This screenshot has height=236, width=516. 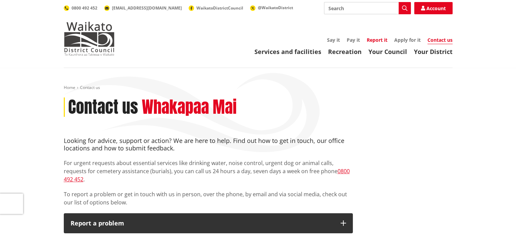 I want to click on a: Home, so click(x=70, y=87).